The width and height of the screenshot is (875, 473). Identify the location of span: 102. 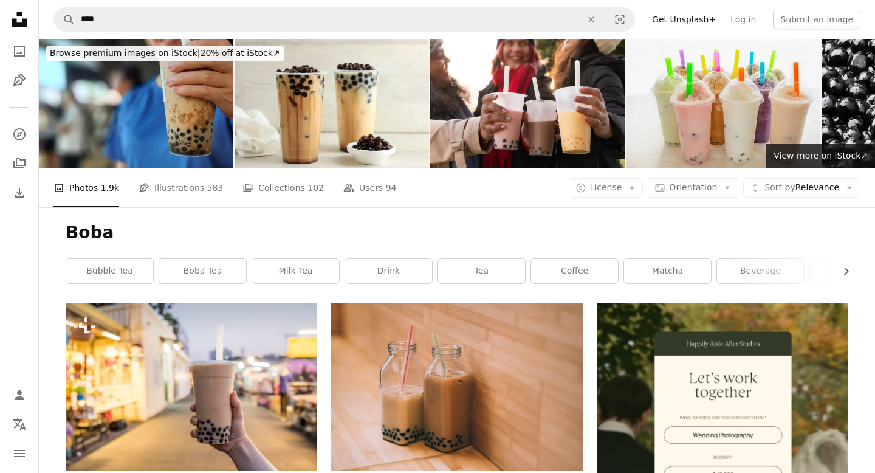
(316, 188).